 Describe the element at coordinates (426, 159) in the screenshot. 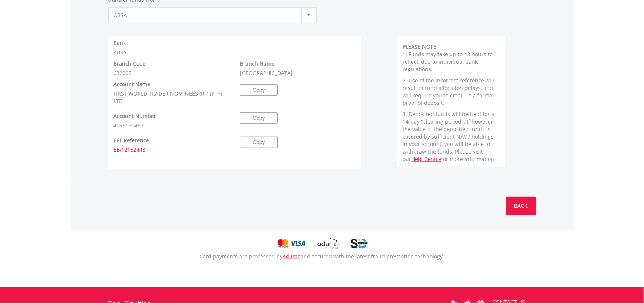

I see `a: Help Centre` at that location.